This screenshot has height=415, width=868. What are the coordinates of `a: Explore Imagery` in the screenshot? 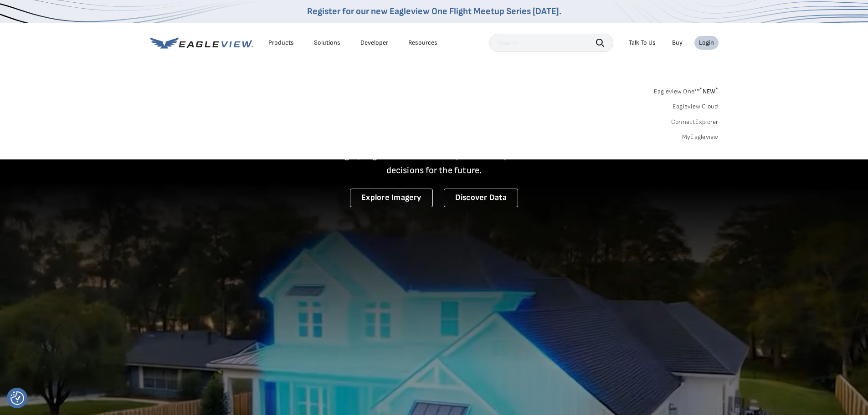 It's located at (391, 198).